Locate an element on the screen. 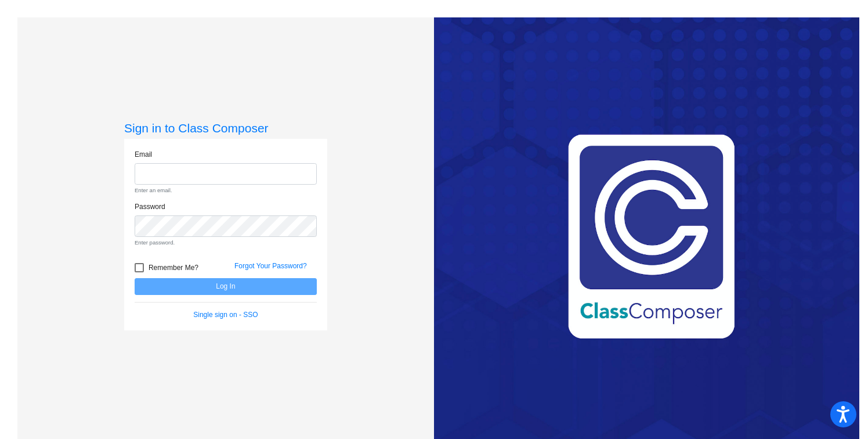 Image resolution: width=868 pixels, height=439 pixels. a: Forgot Your Password? is located at coordinates (271, 266).